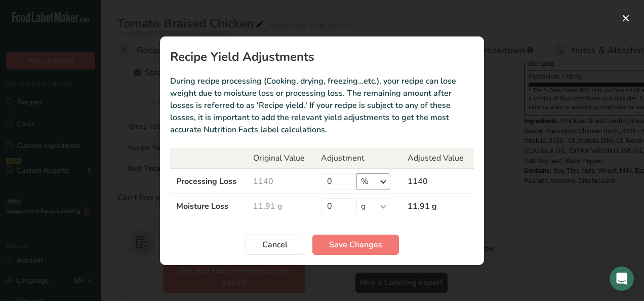 The image size is (644, 301). Describe the element at coordinates (281, 158) in the screenshot. I see `th: Original Value` at that location.